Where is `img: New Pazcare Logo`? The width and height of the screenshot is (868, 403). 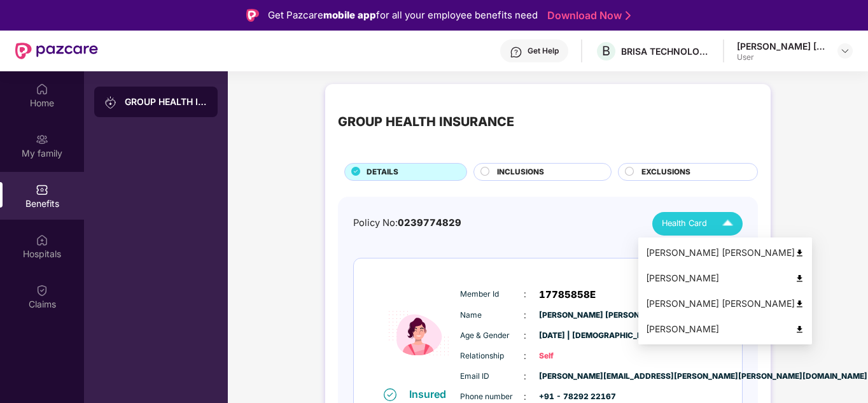 img: New Pazcare Logo is located at coordinates (56, 51).